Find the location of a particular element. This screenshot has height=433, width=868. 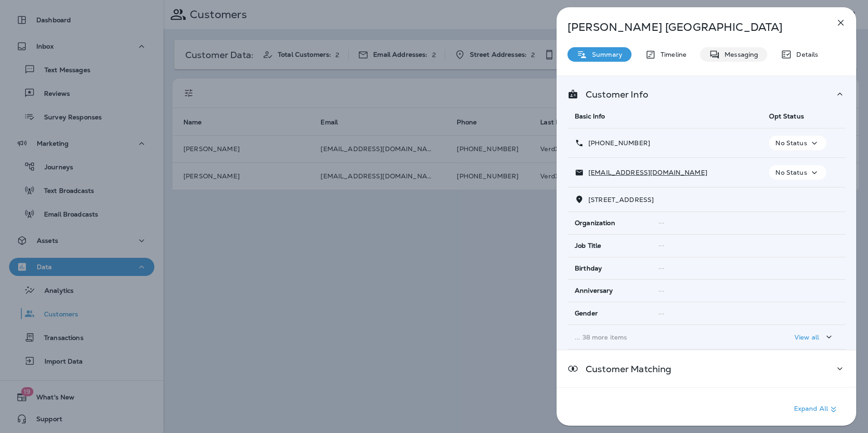

p: Messaging is located at coordinates (739, 54).